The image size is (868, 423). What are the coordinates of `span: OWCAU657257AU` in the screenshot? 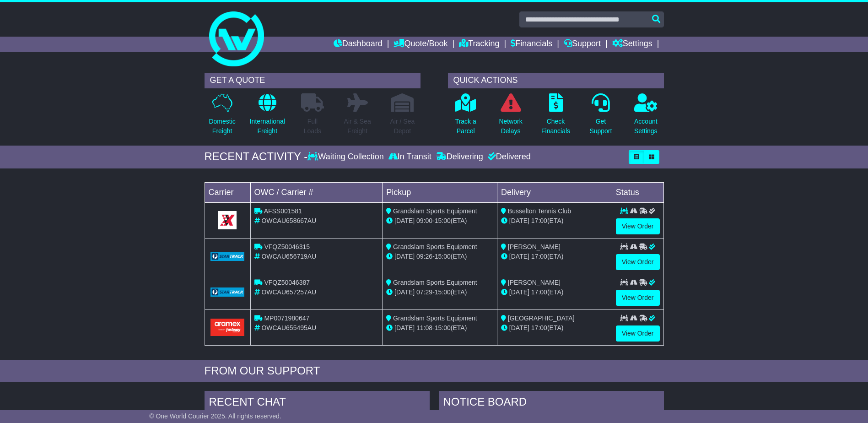 It's located at (289, 292).